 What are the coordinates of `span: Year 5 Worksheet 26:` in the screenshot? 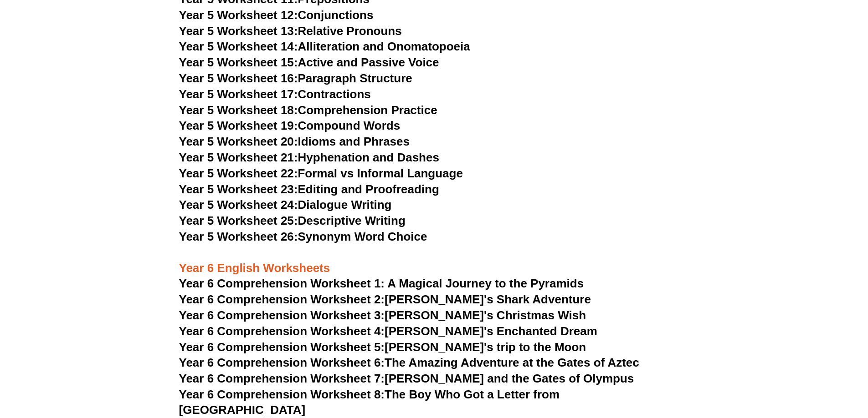 It's located at (238, 236).